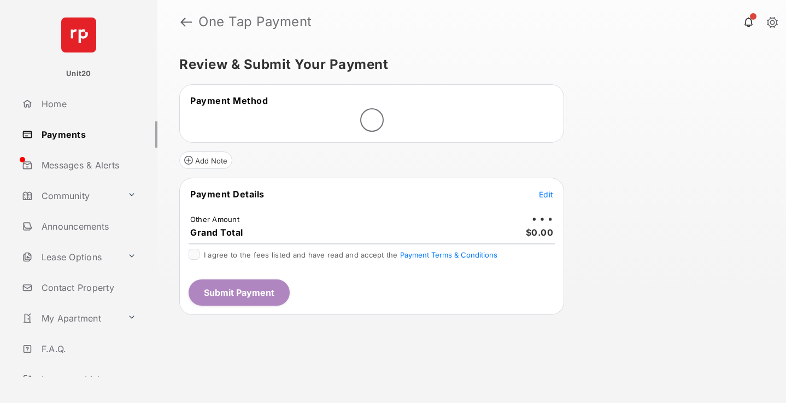 The height and width of the screenshot is (403, 786). Describe the element at coordinates (205, 160) in the screenshot. I see `button: Add Note` at that location.